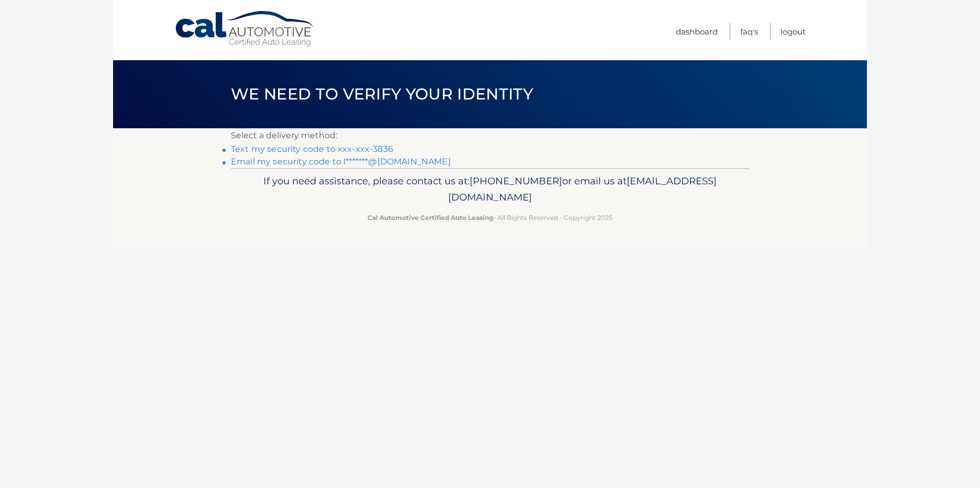 The height and width of the screenshot is (488, 980). I want to click on strong: Cal Automotive Certified Auto Leasing, so click(430, 217).